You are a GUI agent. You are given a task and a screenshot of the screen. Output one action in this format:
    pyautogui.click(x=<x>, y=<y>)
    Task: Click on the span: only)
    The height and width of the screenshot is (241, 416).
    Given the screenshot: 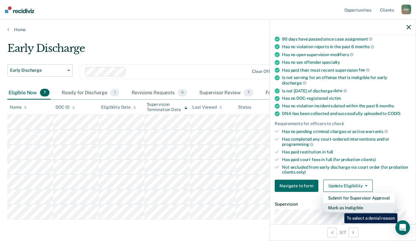 What is the action you would take?
    pyautogui.click(x=301, y=172)
    